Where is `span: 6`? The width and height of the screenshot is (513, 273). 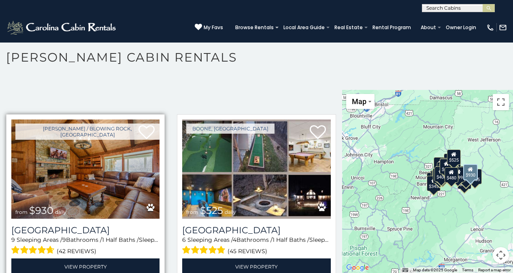 span: 6 is located at coordinates (184, 239).